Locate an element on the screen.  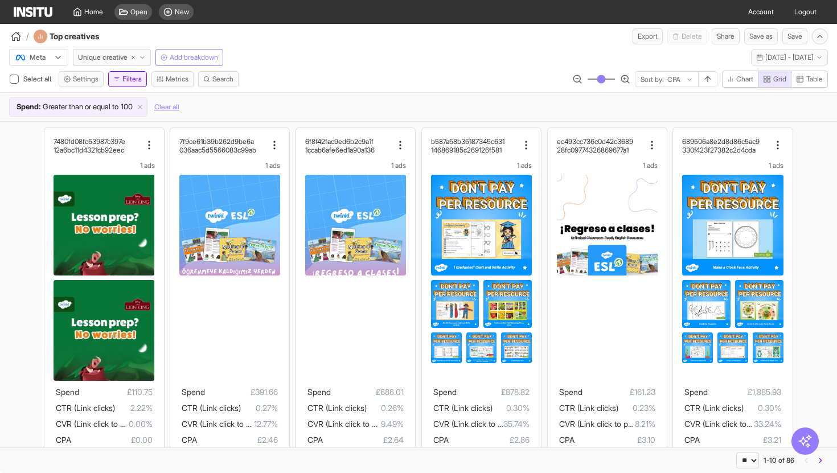
h2: ec493cc736c0d42c3689 is located at coordinates (595, 141).